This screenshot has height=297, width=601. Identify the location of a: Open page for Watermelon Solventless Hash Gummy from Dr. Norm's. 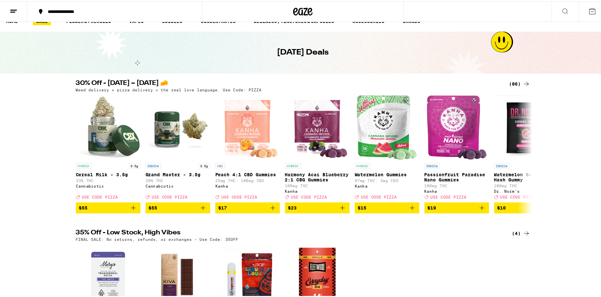
(526, 147).